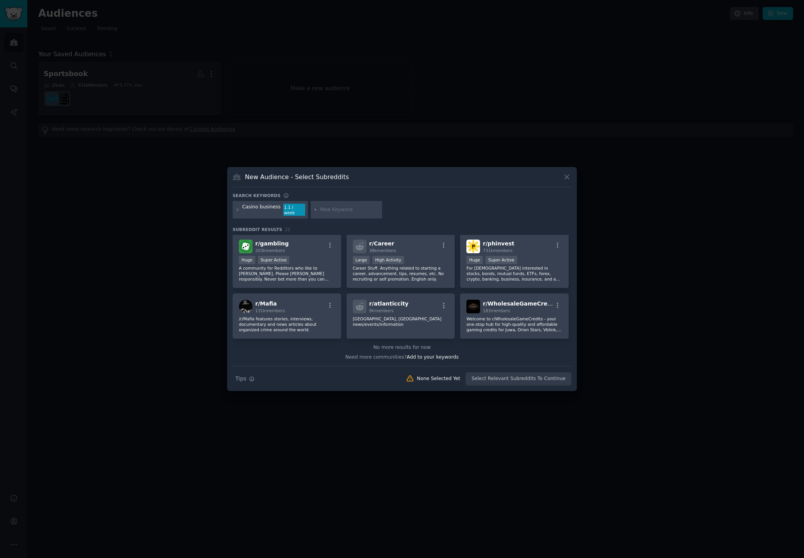  Describe the element at coordinates (473, 246) in the screenshot. I see `img: phinvest` at that location.